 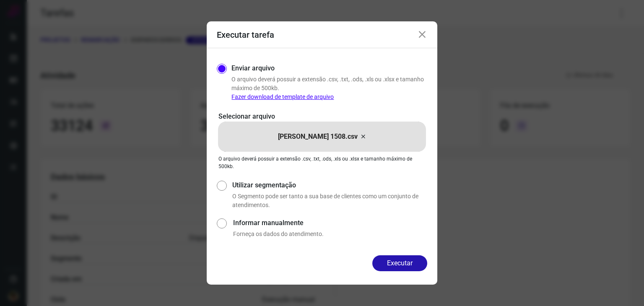 What do you see at coordinates (322, 117) in the screenshot?
I see `p: Selecionar arquivo` at bounding box center [322, 117].